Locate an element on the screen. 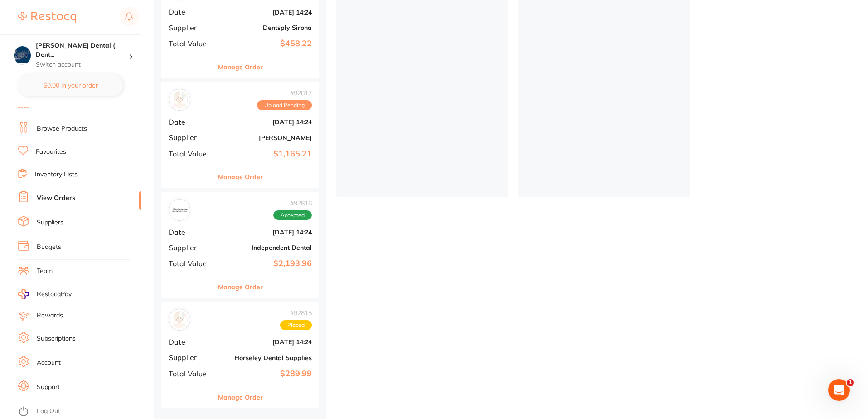 The width and height of the screenshot is (868, 419). a: Rewards is located at coordinates (50, 315).